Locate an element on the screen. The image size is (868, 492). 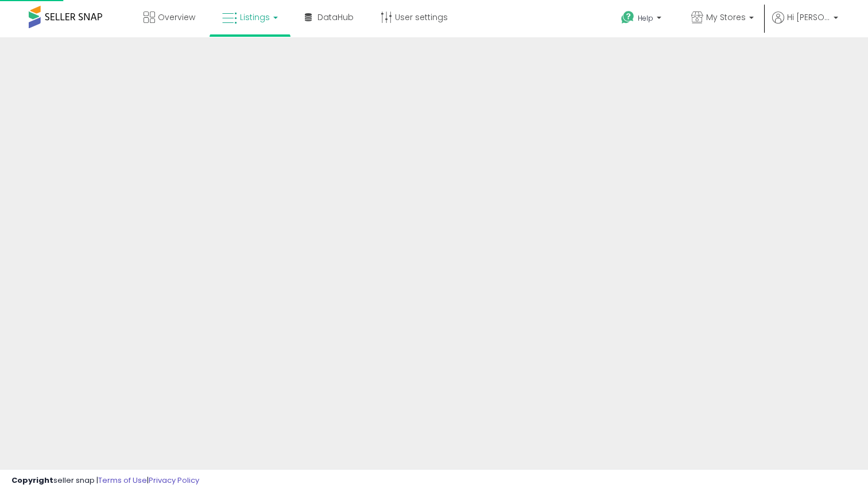
a: Terms of Use is located at coordinates (122, 481).